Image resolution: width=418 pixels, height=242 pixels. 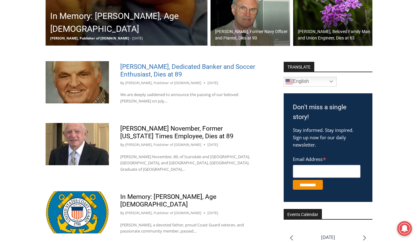 I want to click on p: Stay informed. Stay inspired. Sign up now for our daily newsletter., so click(x=328, y=138).